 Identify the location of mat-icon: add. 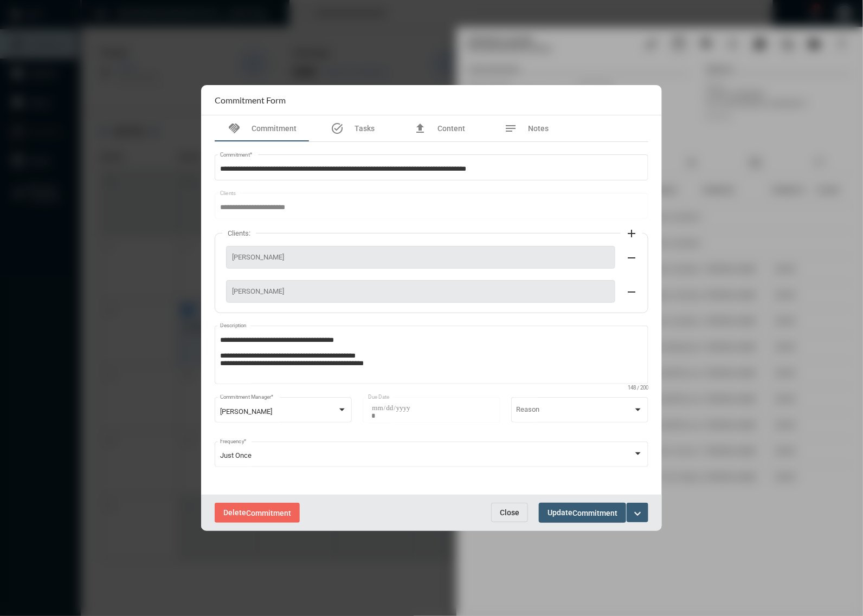
(632, 233).